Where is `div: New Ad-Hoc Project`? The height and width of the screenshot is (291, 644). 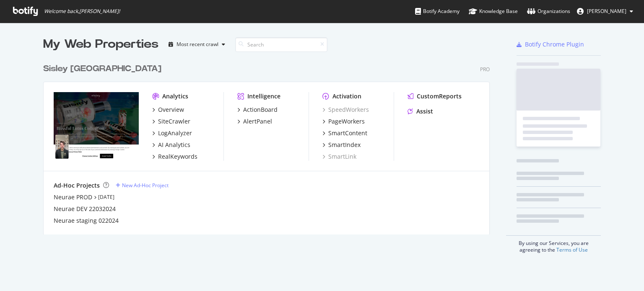 div: New Ad-Hoc Project is located at coordinates (145, 185).